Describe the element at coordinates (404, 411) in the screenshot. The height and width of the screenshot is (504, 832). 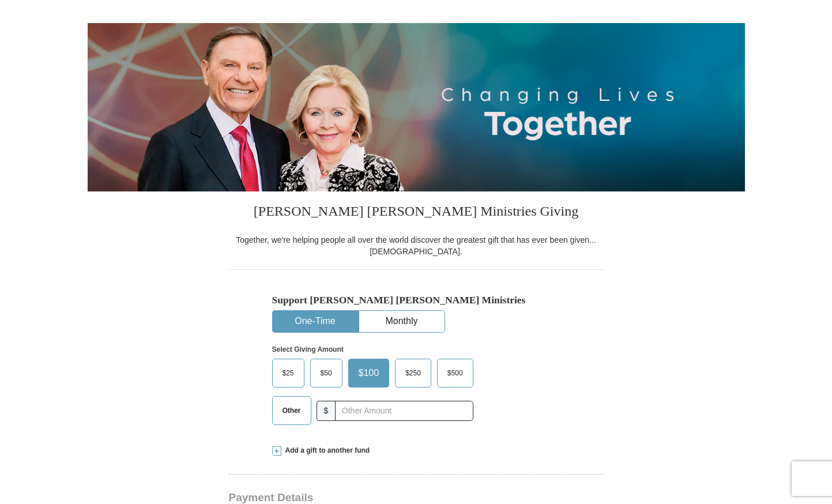
I see `input: Other Amount` at that location.